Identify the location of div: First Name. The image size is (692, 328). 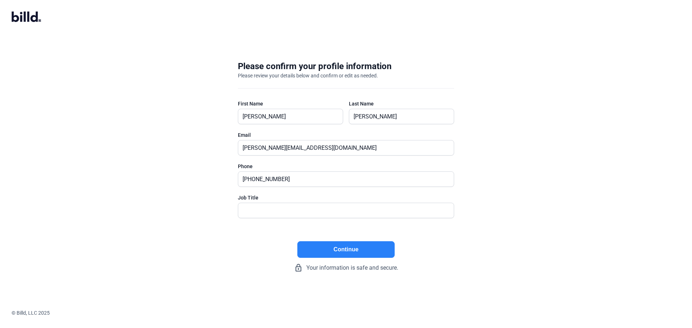
(290, 104).